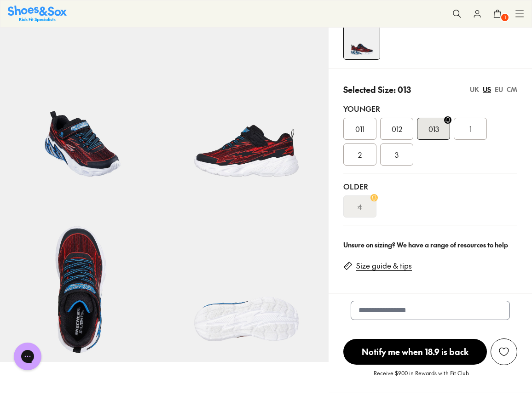 This screenshot has height=401, width=532. I want to click on button: Gorgias live chat, so click(18, 17).